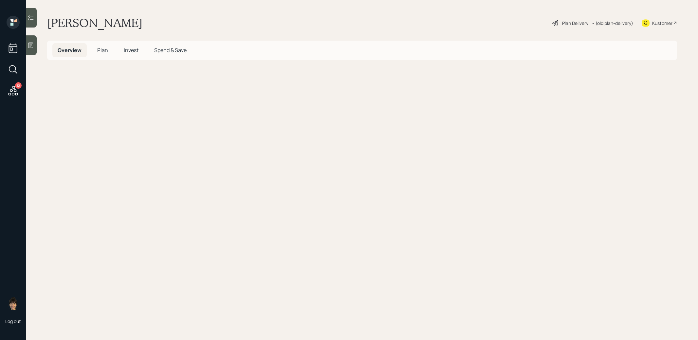 Image resolution: width=698 pixels, height=340 pixels. I want to click on div: 12, so click(18, 85).